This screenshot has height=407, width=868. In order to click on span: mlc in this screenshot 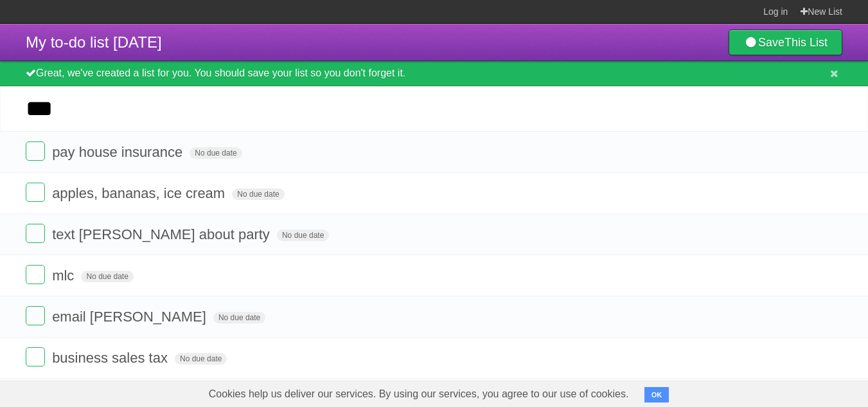, I will do `click(64, 276)`.